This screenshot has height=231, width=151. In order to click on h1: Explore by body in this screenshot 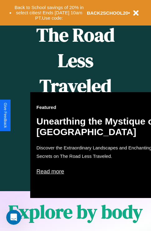, I will do `click(75, 212)`.